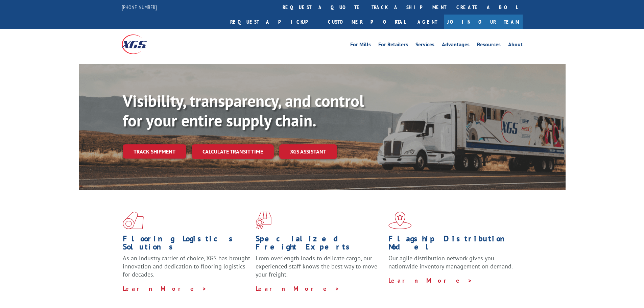 This screenshot has height=308, width=644. I want to click on img: xgs-icon-total-supply-chain-intelligence-red, so click(133, 220).